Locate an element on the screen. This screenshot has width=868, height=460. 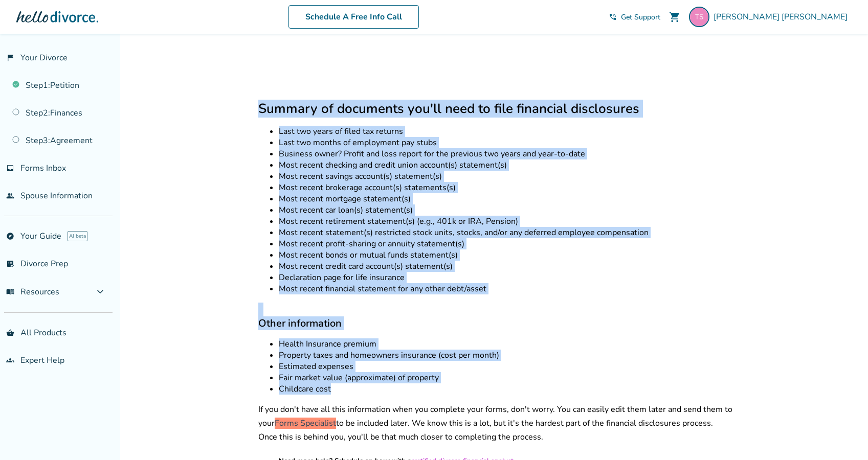
span: Resources is located at coordinates (32, 291).